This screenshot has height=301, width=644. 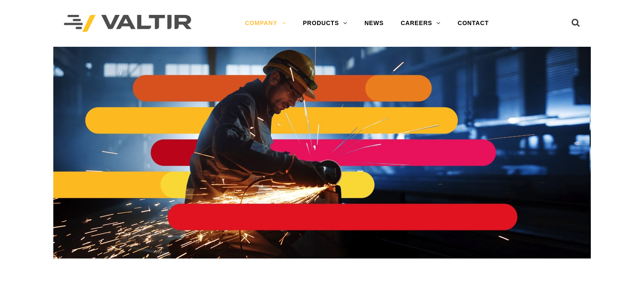 What do you see at coordinates (325, 23) in the screenshot?
I see `a: PRODUCTS` at bounding box center [325, 23].